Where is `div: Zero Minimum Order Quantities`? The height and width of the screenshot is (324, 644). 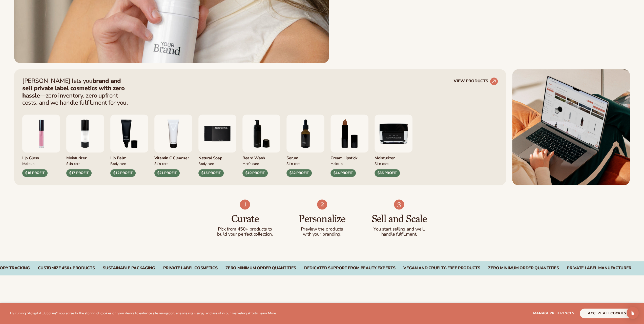 div: Zero Minimum Order Quantities is located at coordinates (523, 268).